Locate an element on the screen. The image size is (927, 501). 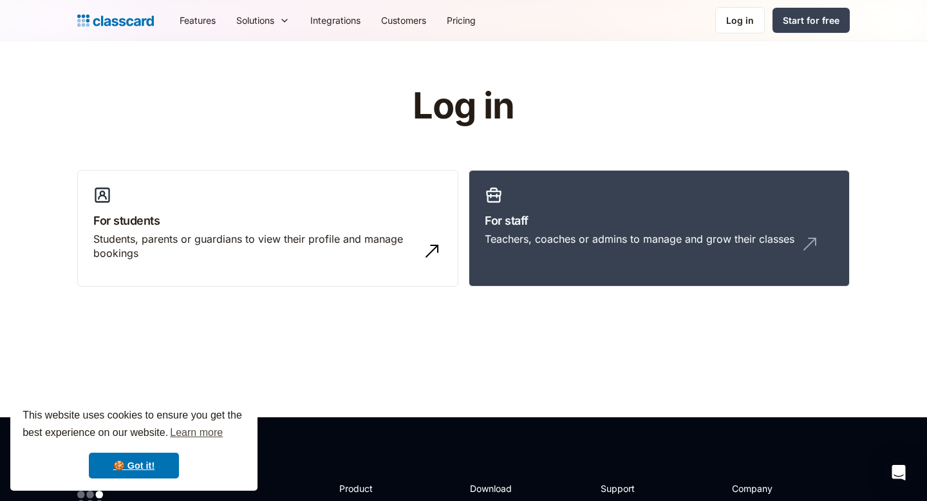
h3: For staff is located at coordinates (659, 220).